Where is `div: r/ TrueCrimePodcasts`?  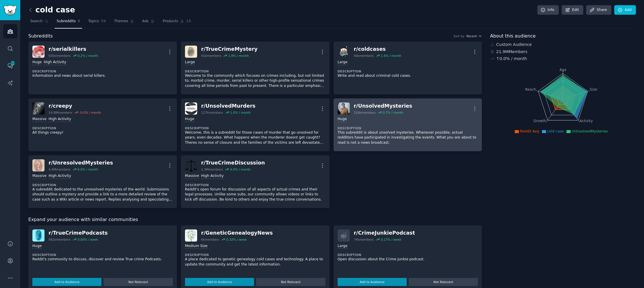
div: r/ TrueCrimePodcasts is located at coordinates (78, 233).